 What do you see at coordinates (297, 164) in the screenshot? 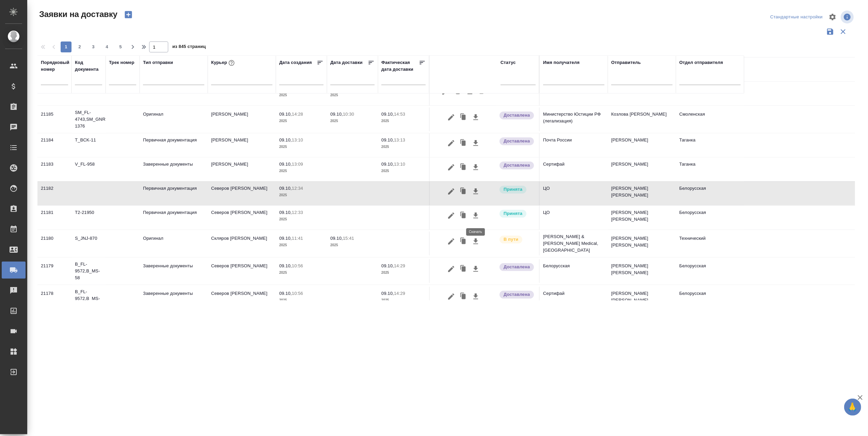
I see `p: 13:09` at bounding box center [297, 164].